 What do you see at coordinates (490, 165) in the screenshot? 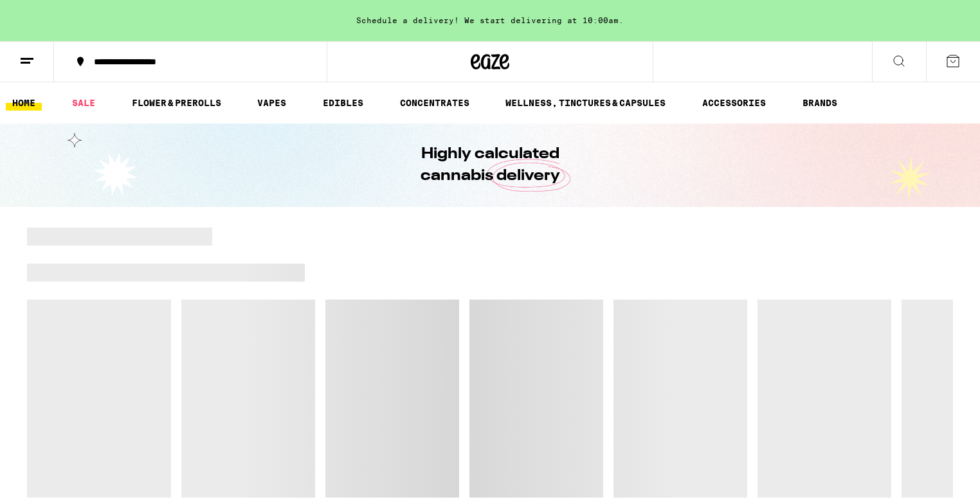
I see `h1: Highly calculated cannabis delivery` at bounding box center [490, 165].